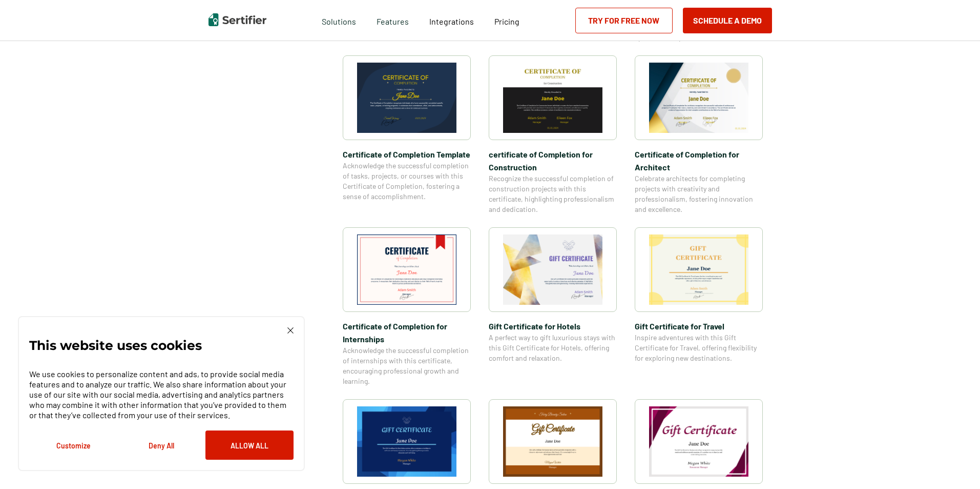 The image size is (980, 489). Describe the element at coordinates (249, 445) in the screenshot. I see `button: Allow All` at that location.